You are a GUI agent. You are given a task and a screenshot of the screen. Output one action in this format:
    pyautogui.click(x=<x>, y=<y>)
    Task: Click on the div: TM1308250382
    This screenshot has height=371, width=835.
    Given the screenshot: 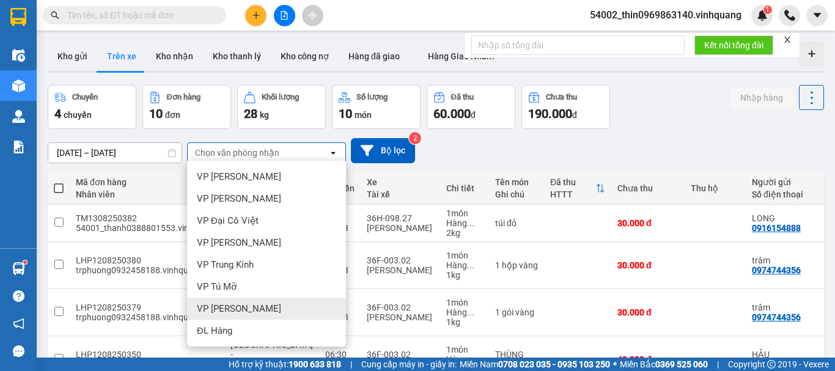 What is the action you would take?
    pyautogui.click(x=147, y=218)
    